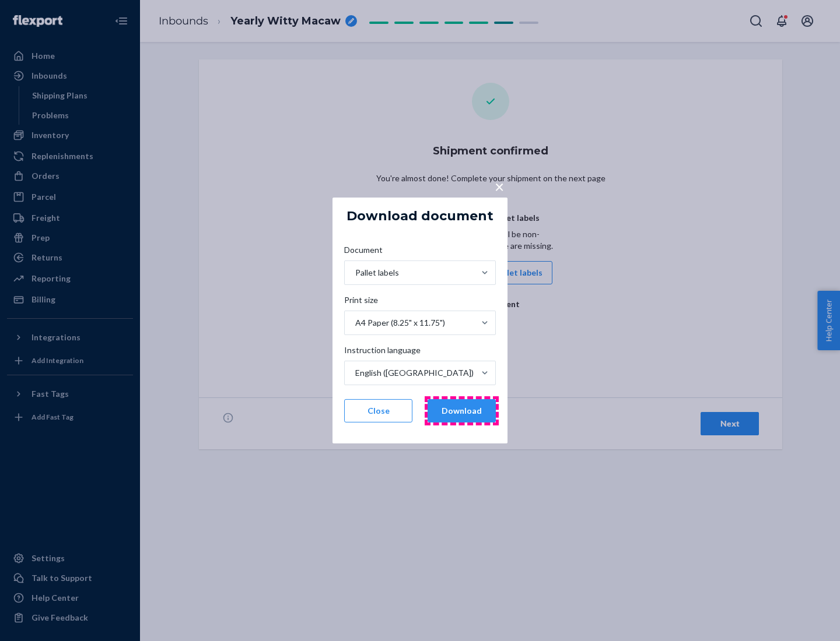 The height and width of the screenshot is (641, 840). I want to click on button: Download, so click(462, 411).